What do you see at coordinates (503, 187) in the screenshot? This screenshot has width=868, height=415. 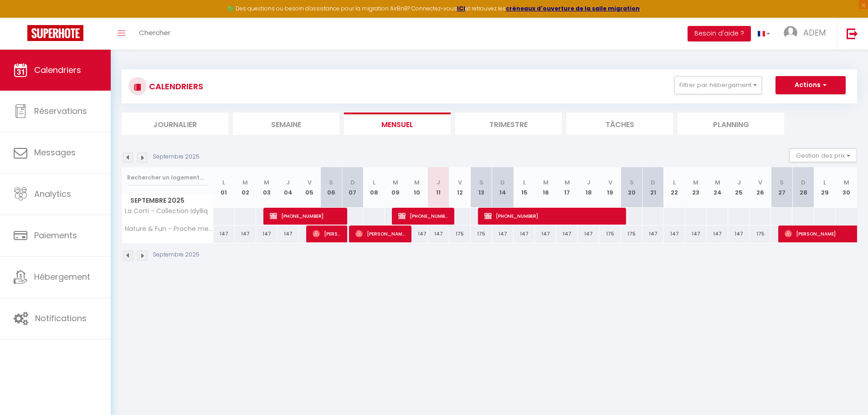 I see `th: 14` at bounding box center [503, 187].